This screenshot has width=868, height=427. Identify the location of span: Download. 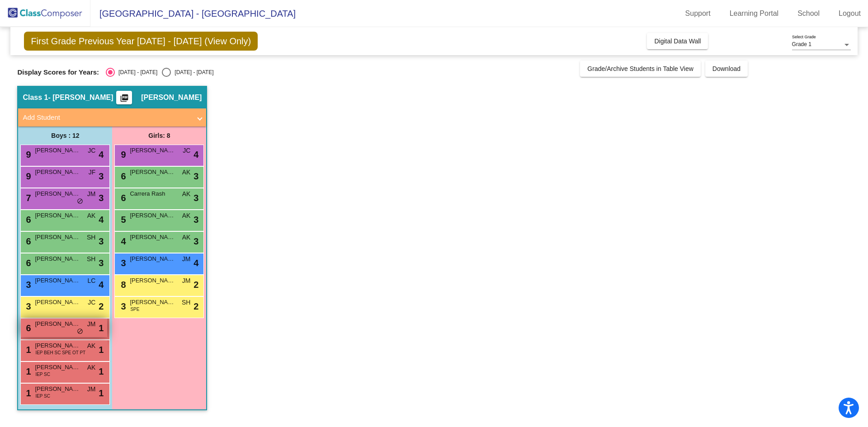
(727, 69).